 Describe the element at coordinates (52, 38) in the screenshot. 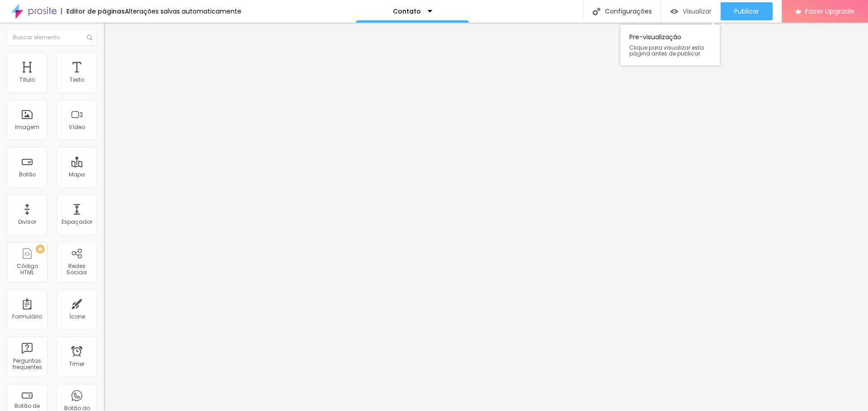

I see `input: Buscar elemento` at that location.